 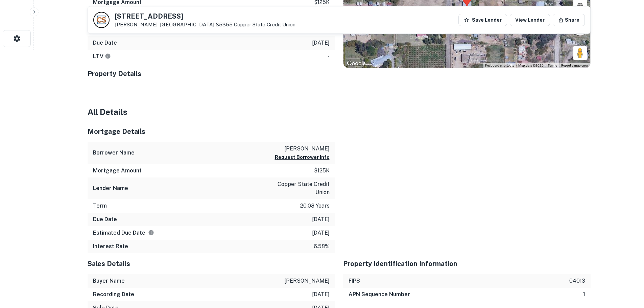 I want to click on a: Open this area in Google Maps (opens a new window), so click(x=357, y=64).